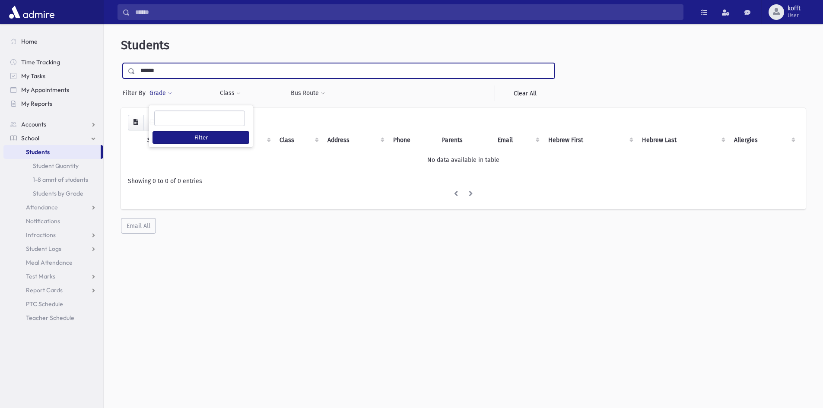 This screenshot has height=408, width=823. Describe the element at coordinates (52, 152) in the screenshot. I see `a: Students` at that location.